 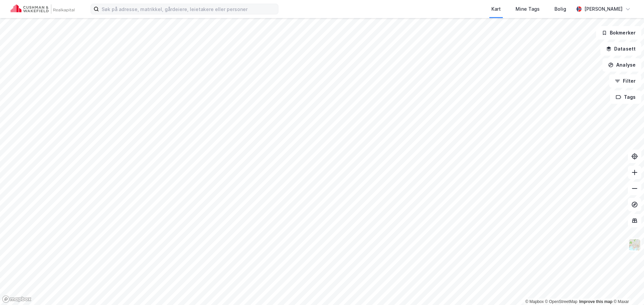 I want to click on div: Kontrollprogram for chat, so click(x=627, y=289).